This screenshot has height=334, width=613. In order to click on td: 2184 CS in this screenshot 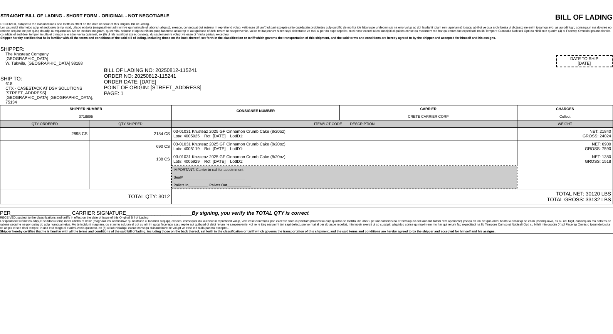, I will do `click(131, 134)`.